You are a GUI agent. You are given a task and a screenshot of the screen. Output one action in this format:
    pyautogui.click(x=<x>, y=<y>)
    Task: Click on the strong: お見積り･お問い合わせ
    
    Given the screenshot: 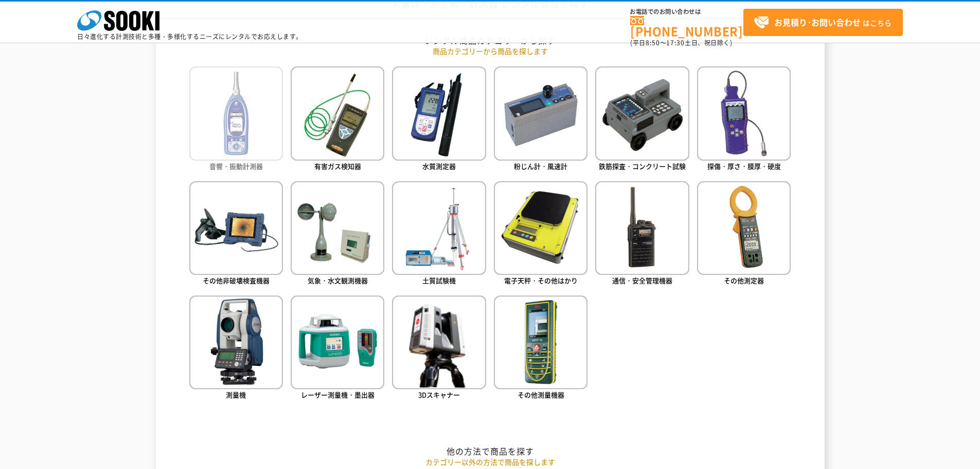 What is the action you would take?
    pyautogui.click(x=818, y=22)
    